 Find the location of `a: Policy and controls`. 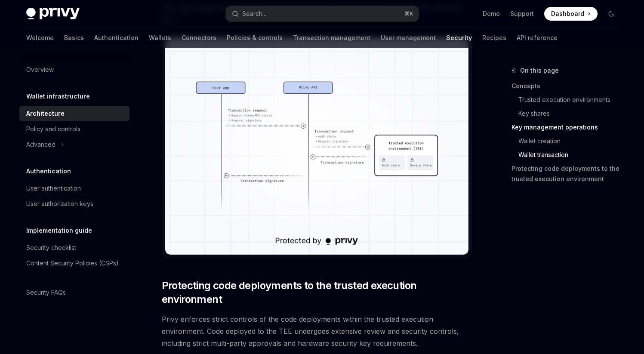

a: Policy and controls is located at coordinates (74, 129).